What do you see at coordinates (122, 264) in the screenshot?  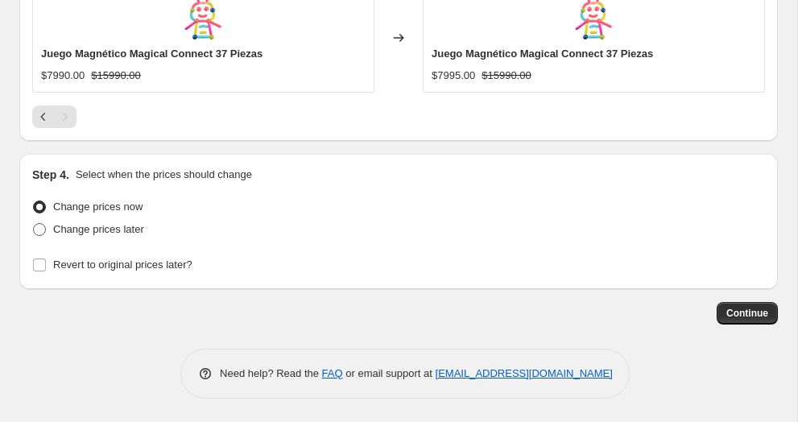 I see `span: Revert to original prices later?` at bounding box center [122, 264].